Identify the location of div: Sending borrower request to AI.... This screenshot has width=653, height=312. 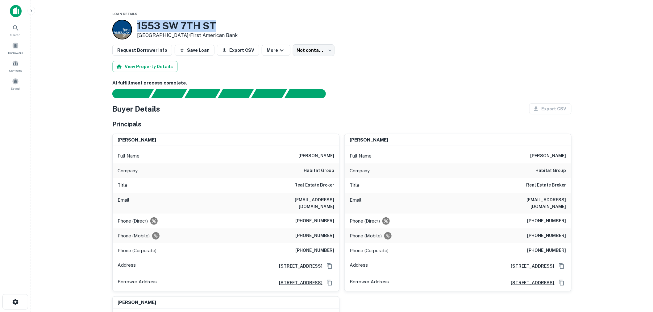
(128, 94).